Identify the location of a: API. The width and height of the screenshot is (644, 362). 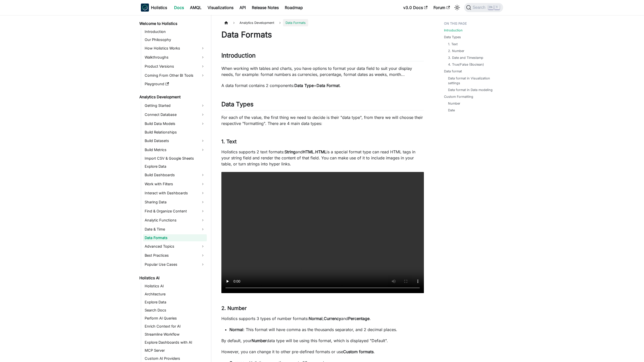
(243, 7).